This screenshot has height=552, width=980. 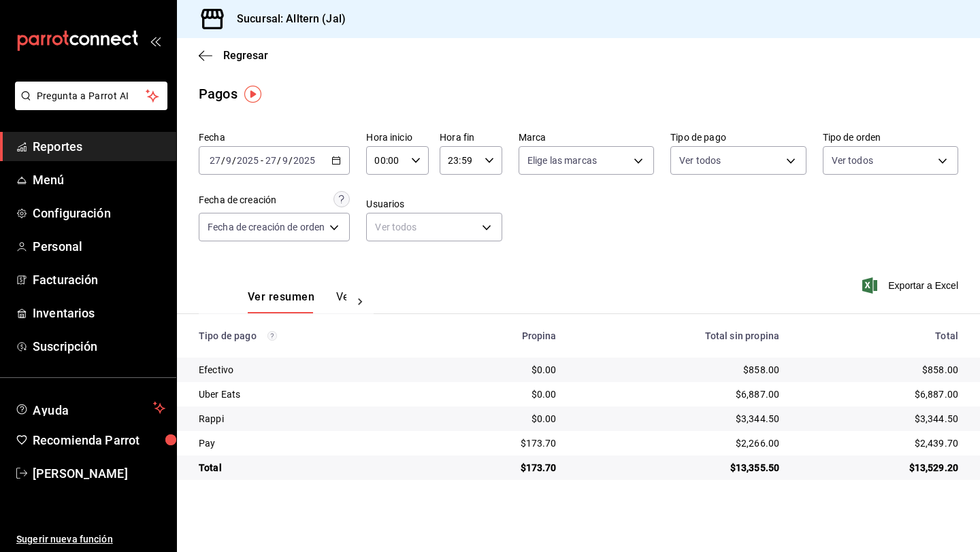 What do you see at coordinates (237, 200) in the screenshot?
I see `div: Fecha de creación` at bounding box center [237, 200].